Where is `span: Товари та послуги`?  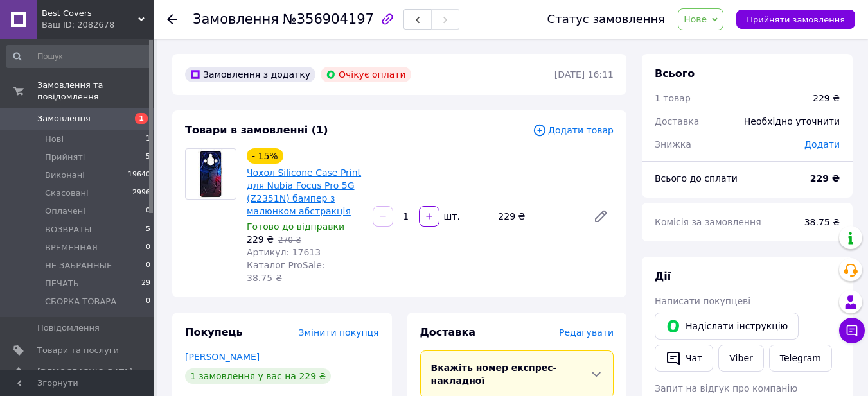
span: Товари та послуги is located at coordinates (78, 351).